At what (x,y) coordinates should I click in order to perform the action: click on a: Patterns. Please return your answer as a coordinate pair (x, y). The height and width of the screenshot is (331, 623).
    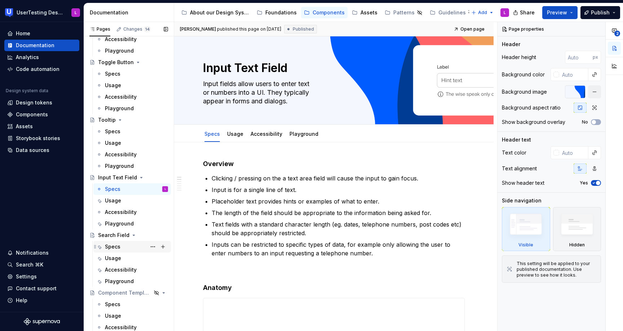
    Looking at the image, I should click on (404, 13).